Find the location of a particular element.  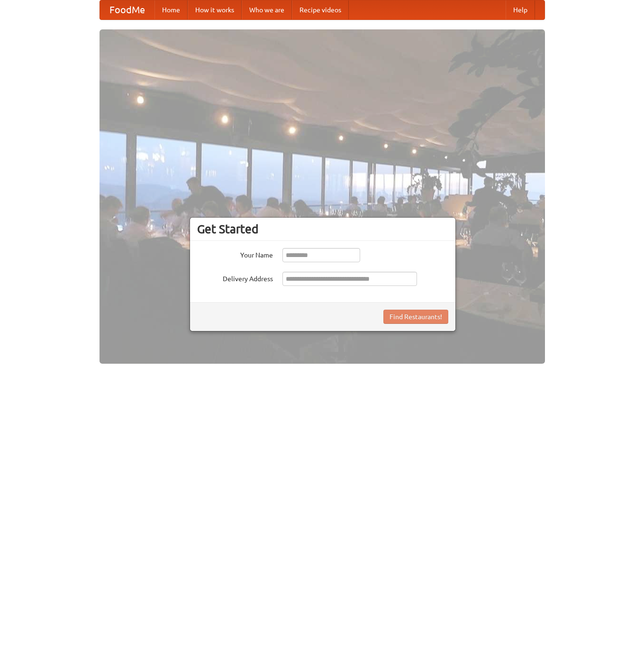

a: Home is located at coordinates (171, 10).